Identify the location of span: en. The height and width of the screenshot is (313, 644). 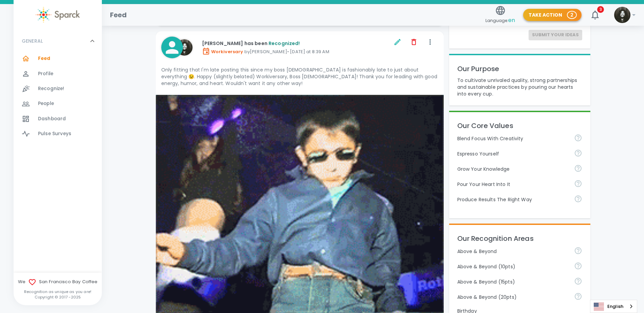
(512, 20).